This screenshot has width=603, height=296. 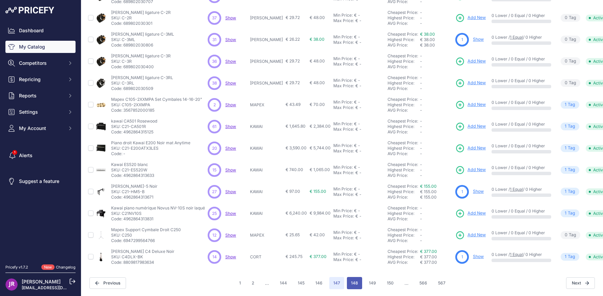 I want to click on span: € 38.00, so click(x=317, y=39).